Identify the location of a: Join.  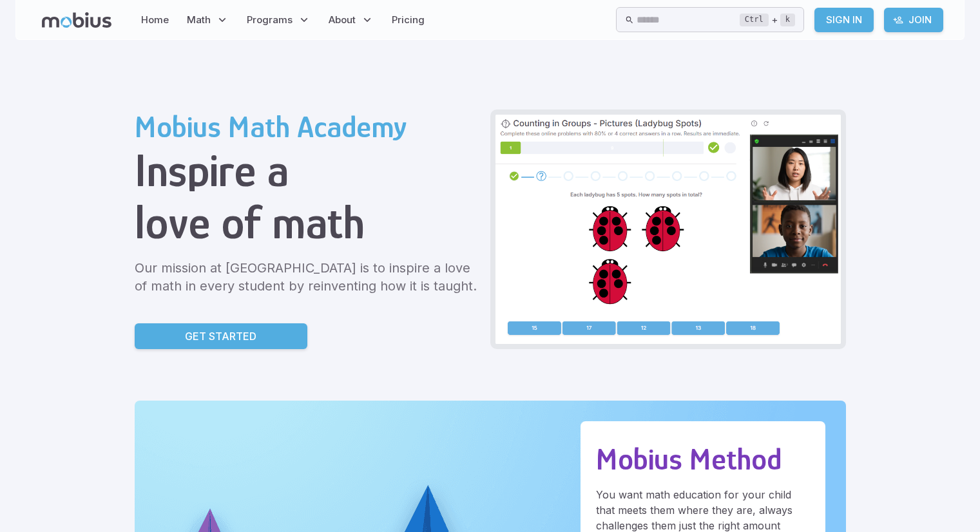
(914, 20).